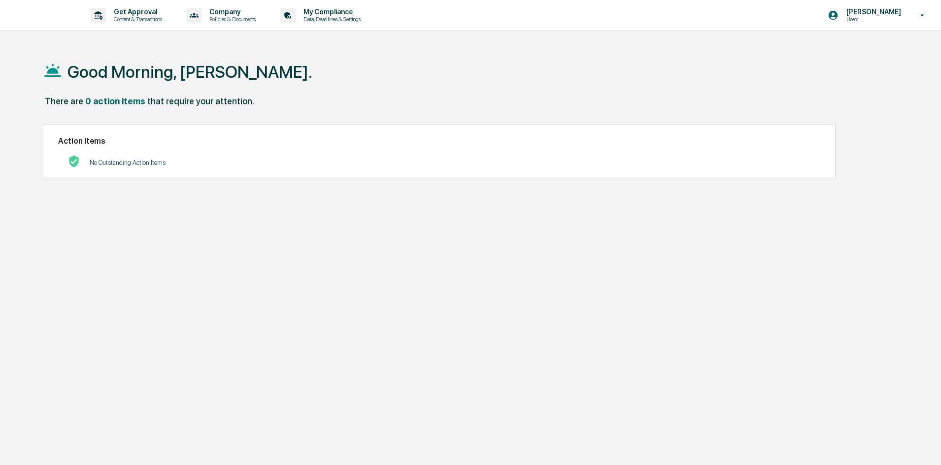 Image resolution: width=941 pixels, height=465 pixels. What do you see at coordinates (128, 163) in the screenshot?
I see `p: No Outstanding Action Items` at bounding box center [128, 163].